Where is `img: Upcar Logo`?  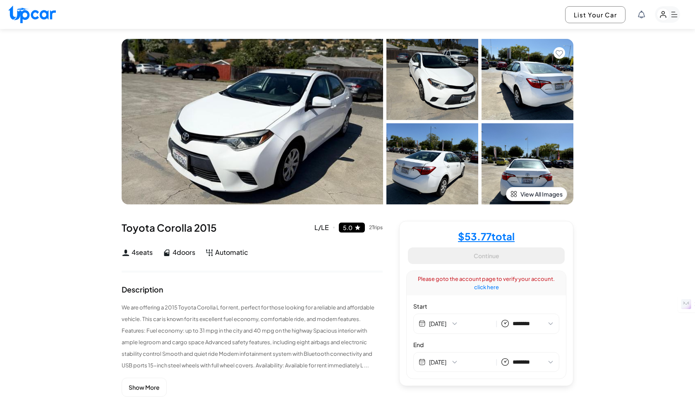
img: Upcar Logo is located at coordinates (32, 14).